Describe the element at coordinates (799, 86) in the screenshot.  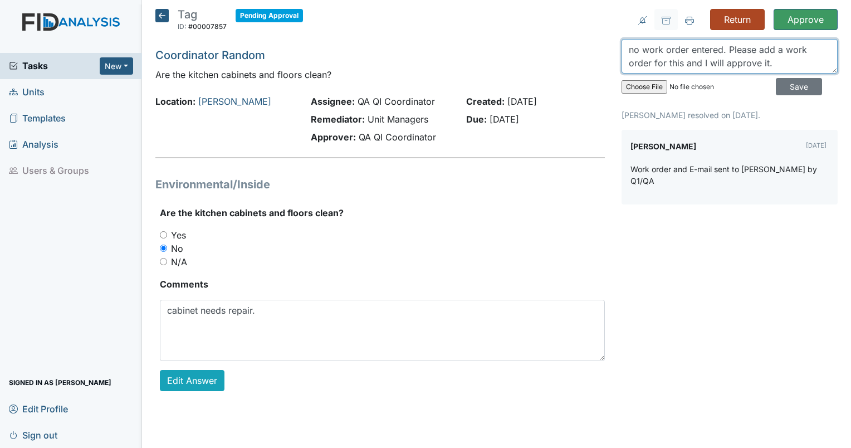
I see `input: Save` at that location.